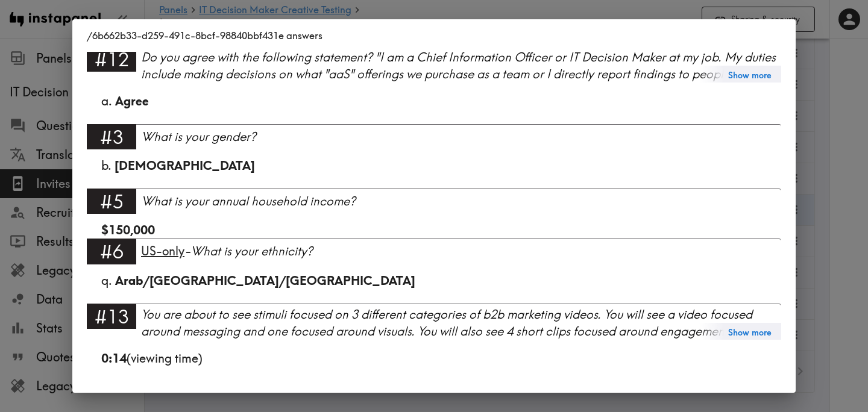 The height and width of the screenshot is (412, 868). What do you see at coordinates (434, 205) in the screenshot?
I see `a: #5What is your annual household income?` at bounding box center [434, 205].